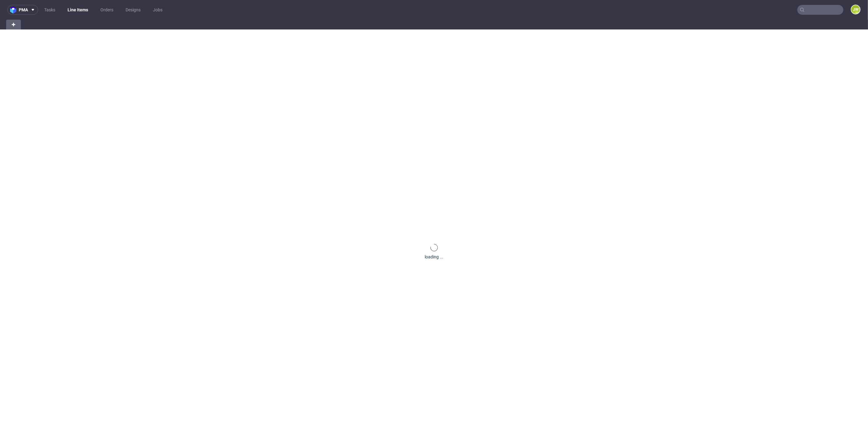 The width and height of the screenshot is (868, 445). Describe the element at coordinates (78, 10) in the screenshot. I see `a: Line Items` at that location.